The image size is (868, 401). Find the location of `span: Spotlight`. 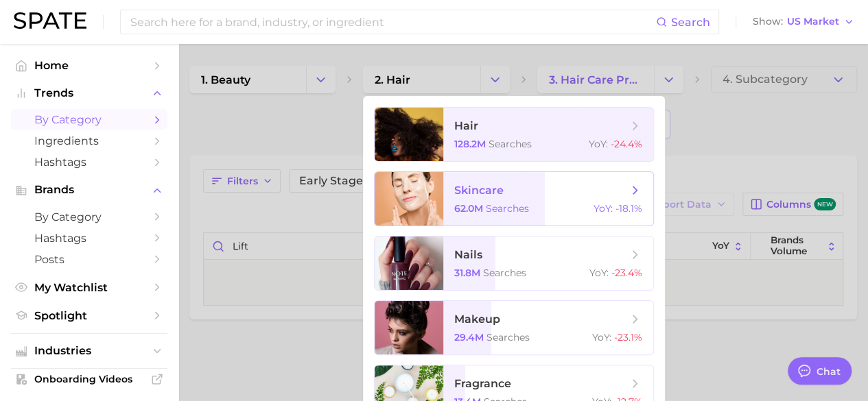

span: Spotlight is located at coordinates (89, 315).